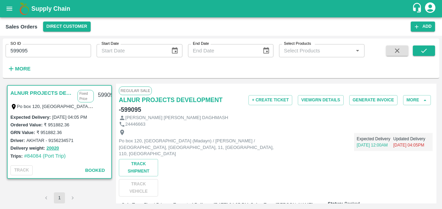 The width and height of the screenshot is (442, 209). What do you see at coordinates (95, 170) in the screenshot?
I see `span: Booked` at bounding box center [95, 170].